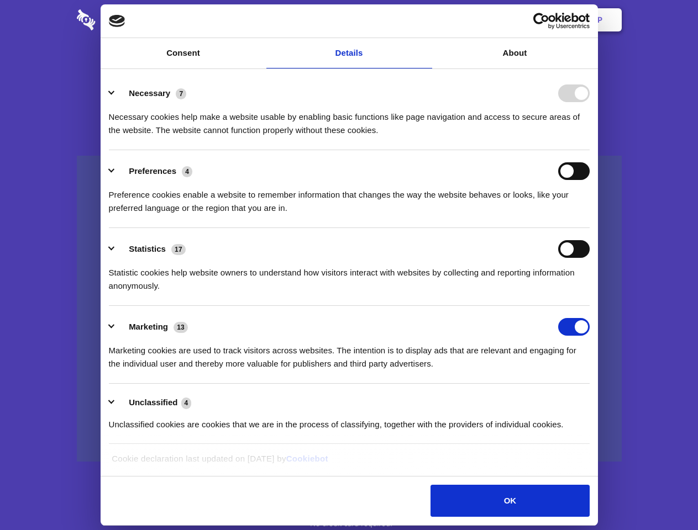 This screenshot has height=530, width=698. Describe the element at coordinates (154, 171) in the screenshot. I see `button: Preferences (4)` at that location.